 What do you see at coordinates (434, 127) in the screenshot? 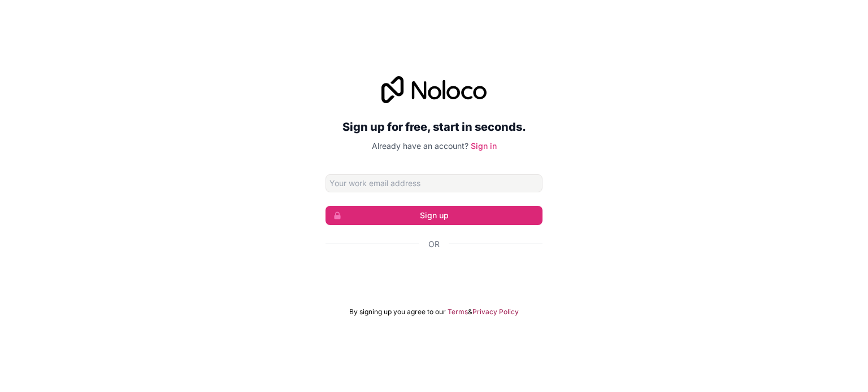
I see `h2: Sign up for free, start in seconds.` at bounding box center [434, 127].